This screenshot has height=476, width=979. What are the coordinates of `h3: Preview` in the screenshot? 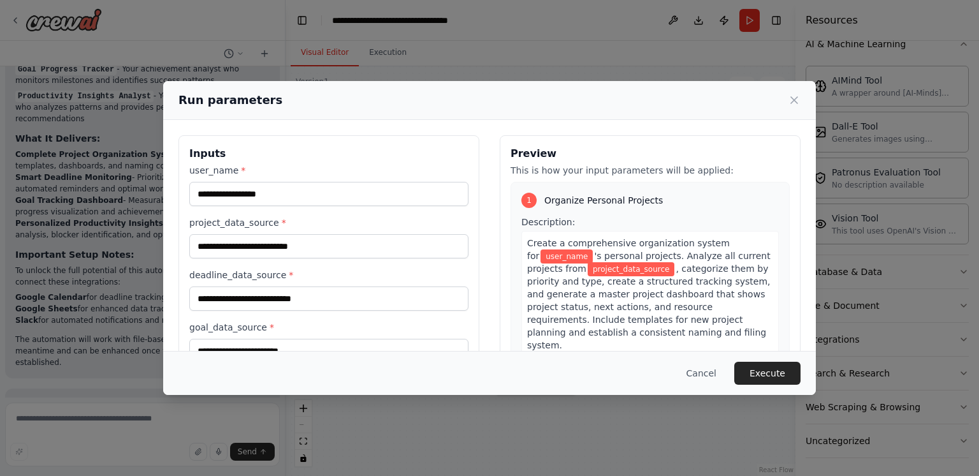 It's located at (650, 154).